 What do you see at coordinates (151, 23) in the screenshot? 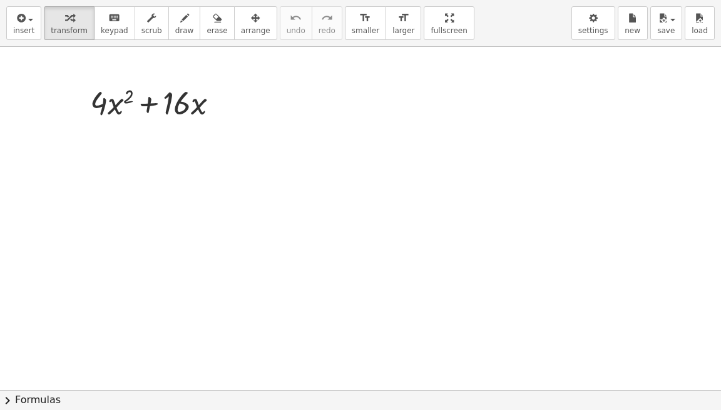
I see `button: scrub` at bounding box center [151, 23].